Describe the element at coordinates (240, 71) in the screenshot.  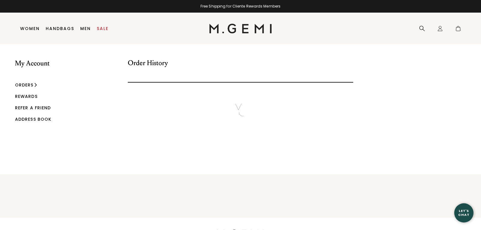
I see `div: Order History` at that location.